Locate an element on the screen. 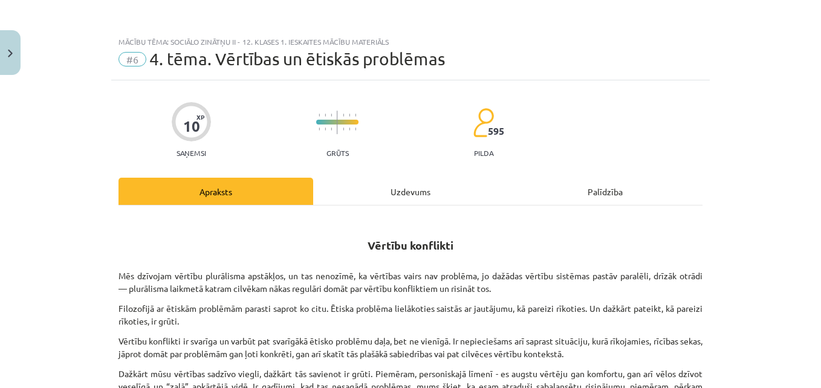 The width and height of the screenshot is (821, 388). span: 4. tēma. Vērtības un ētiskās problēmas is located at coordinates (297, 59).